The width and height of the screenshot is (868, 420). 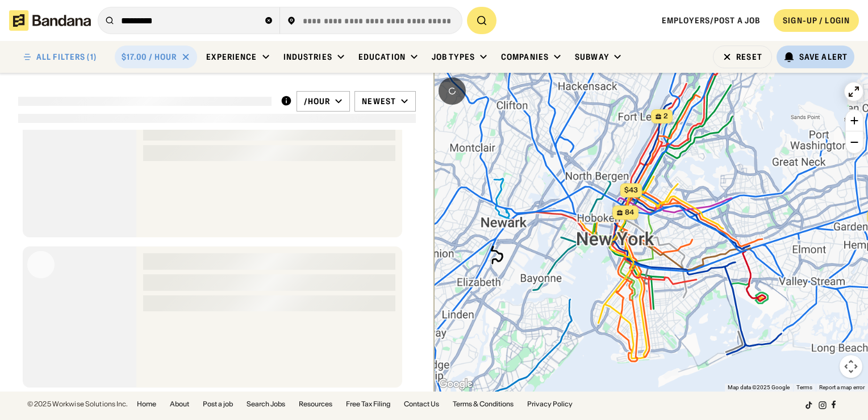 What do you see at coordinates (266, 404) in the screenshot?
I see `a: Search Jobs` at bounding box center [266, 404].